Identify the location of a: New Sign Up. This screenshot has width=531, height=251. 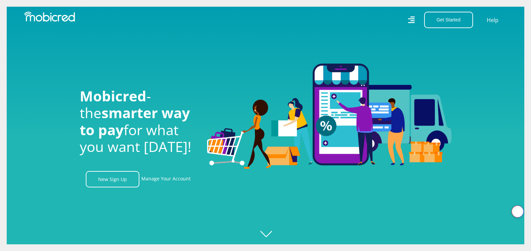
(113, 179).